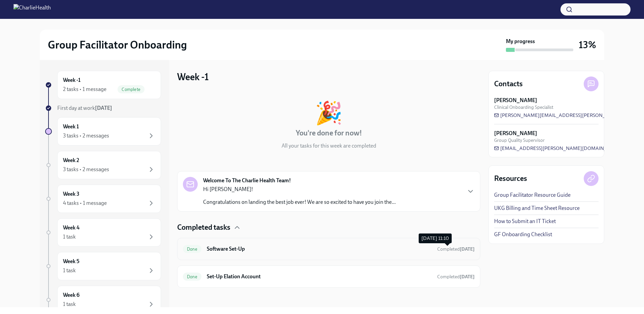 The image size is (644, 314). Describe the element at coordinates (510, 179) in the screenshot. I see `h4: Resources` at that location.